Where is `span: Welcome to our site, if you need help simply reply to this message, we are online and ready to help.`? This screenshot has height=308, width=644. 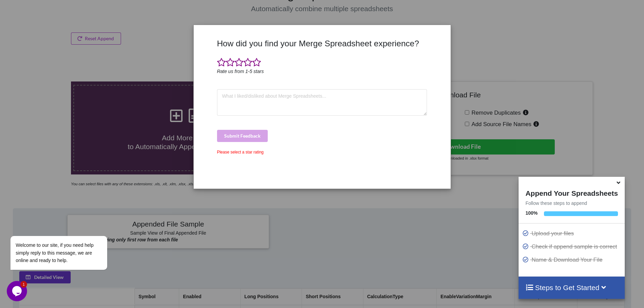
span: Welcome to our site, if you need help simply reply to this message, we are online and ready to help. is located at coordinates (48, 78).